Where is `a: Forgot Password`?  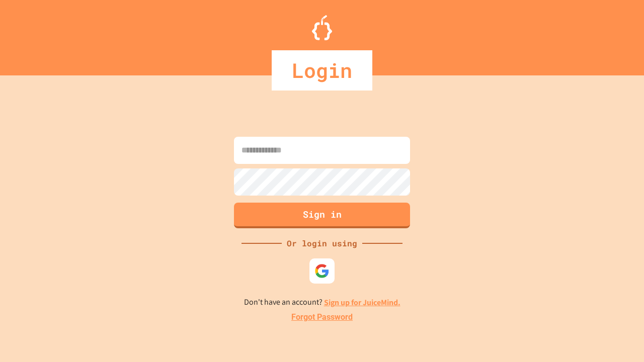 a: Forgot Password is located at coordinates (322, 317).